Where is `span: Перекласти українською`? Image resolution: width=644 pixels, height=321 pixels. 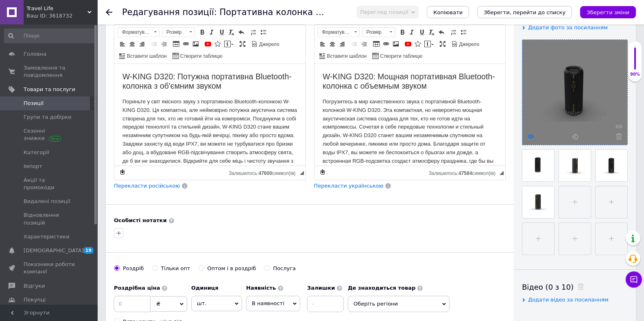 span: Перекласти українською is located at coordinates (349, 185).